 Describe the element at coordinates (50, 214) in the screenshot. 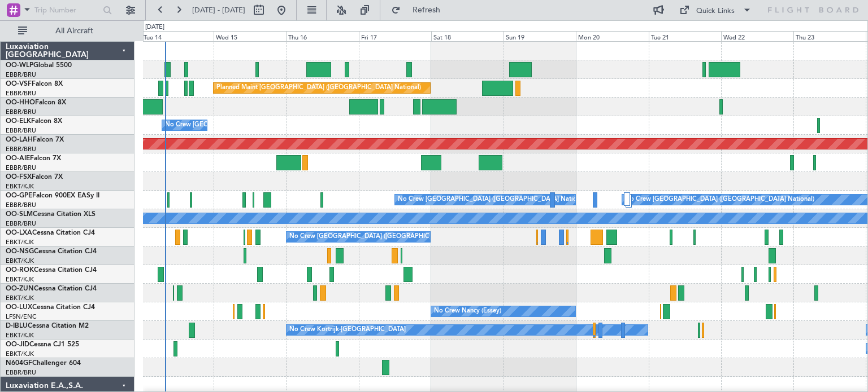

I see `a: OO-SLMCessna Citation XLS` at that location.